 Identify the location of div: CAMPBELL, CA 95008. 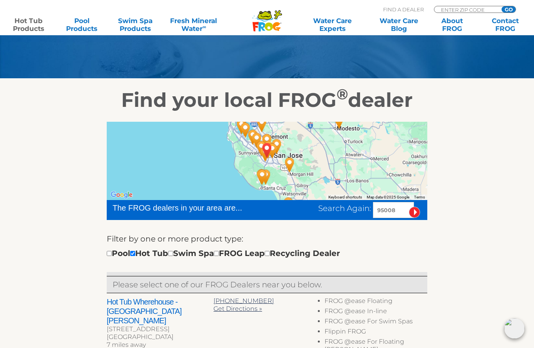
(267, 150).